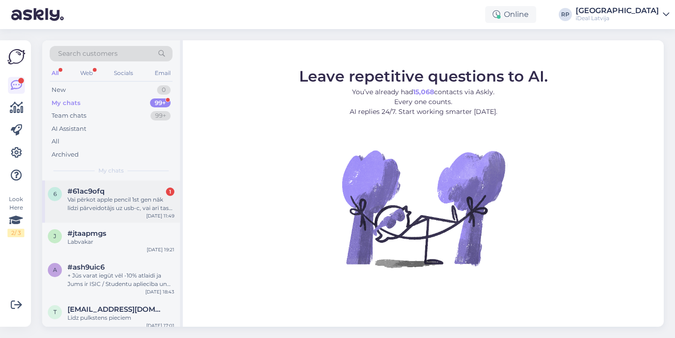 Image resolution: width=675 pixels, height=338 pixels. Describe the element at coordinates (55, 236) in the screenshot. I see `span: j` at that location.